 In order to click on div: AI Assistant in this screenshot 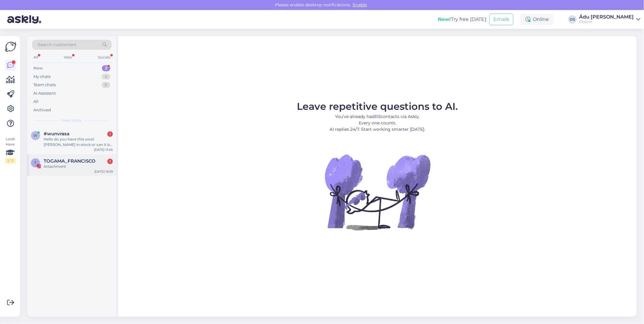, I will do `click(45, 93)`.